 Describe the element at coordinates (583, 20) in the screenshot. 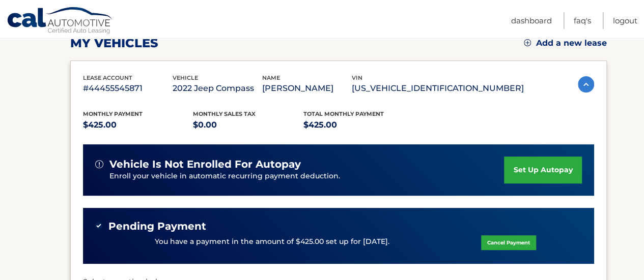

I see `a: FAQ's` at that location.